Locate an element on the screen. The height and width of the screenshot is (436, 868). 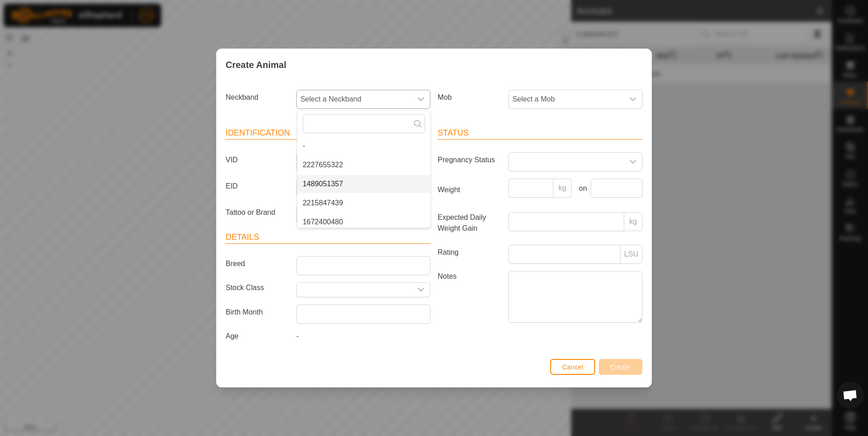
label: Stock Class is located at coordinates (257, 288).